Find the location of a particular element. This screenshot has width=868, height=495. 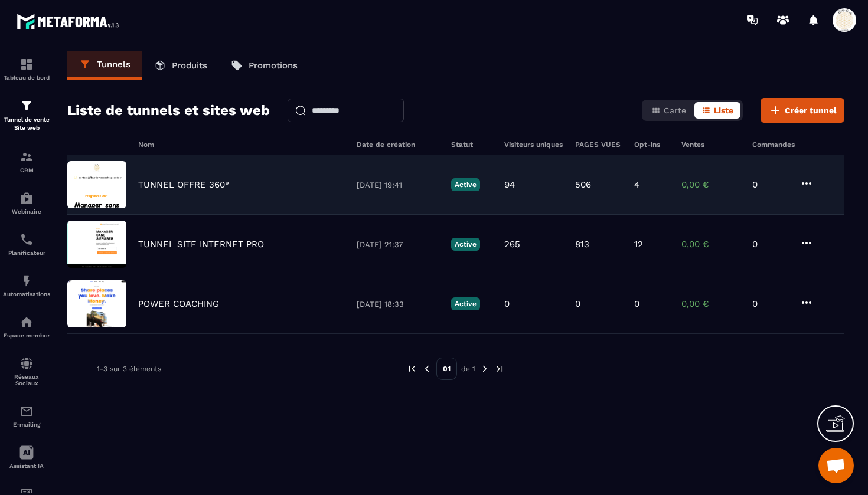

span: Créer tunnel is located at coordinates (811, 110).